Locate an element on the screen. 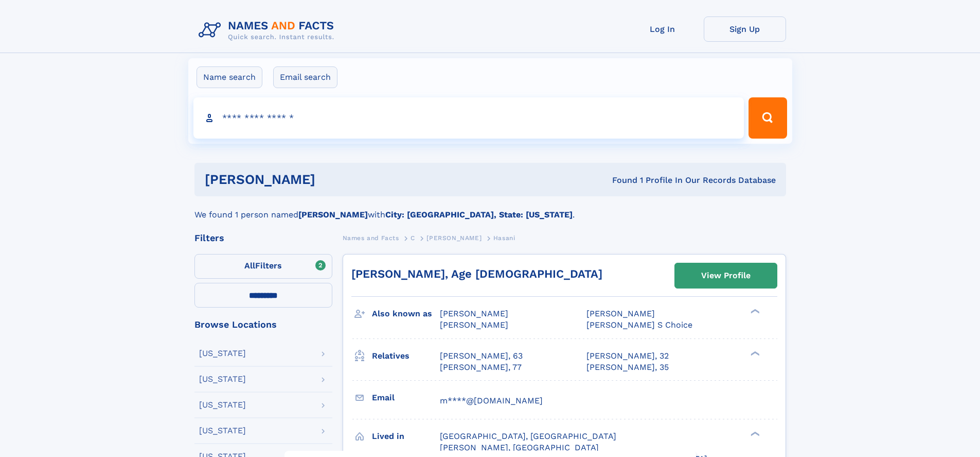 Image resolution: width=980 pixels, height=457 pixels. h3: Also known as is located at coordinates (406, 313).